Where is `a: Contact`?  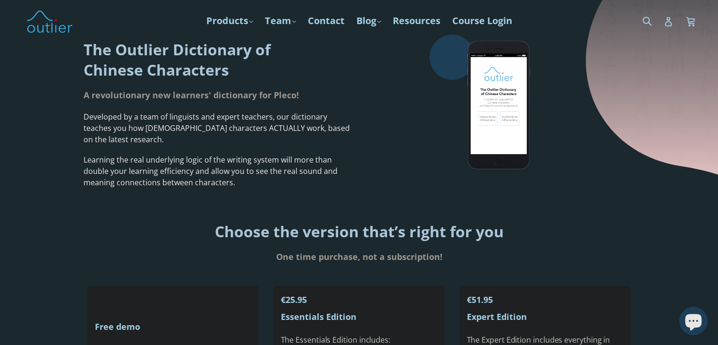
a: Contact is located at coordinates (326, 21).